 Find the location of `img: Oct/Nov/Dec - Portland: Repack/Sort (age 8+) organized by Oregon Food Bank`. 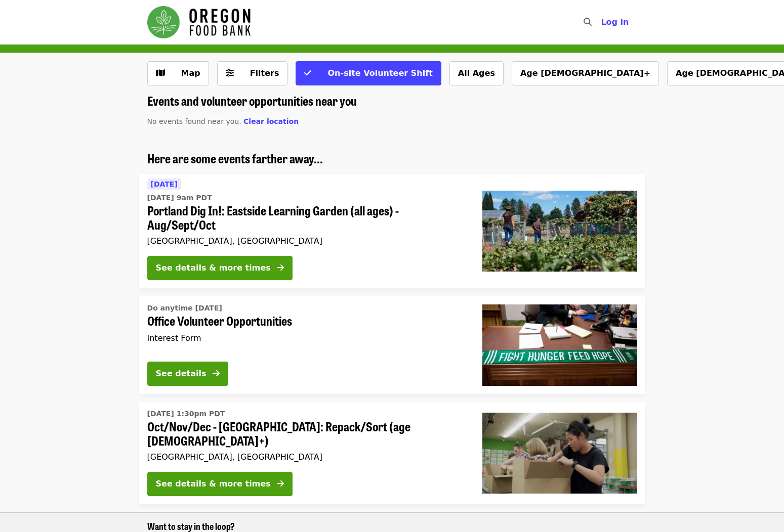

img: Oct/Nov/Dec - Portland: Repack/Sort (age 8+) organized by Oregon Food Bank is located at coordinates (560, 453).